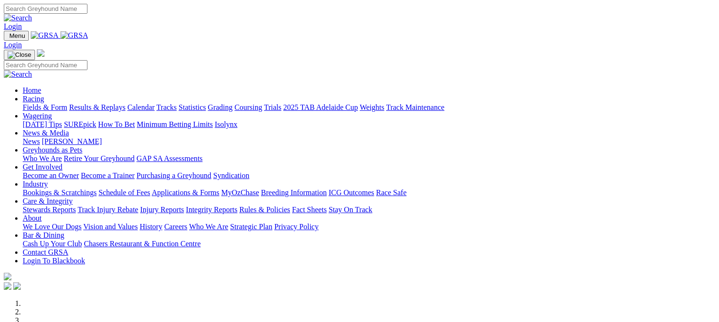 The image size is (719, 322). Describe the element at coordinates (35, 183) in the screenshot. I see `a: Industry` at that location.